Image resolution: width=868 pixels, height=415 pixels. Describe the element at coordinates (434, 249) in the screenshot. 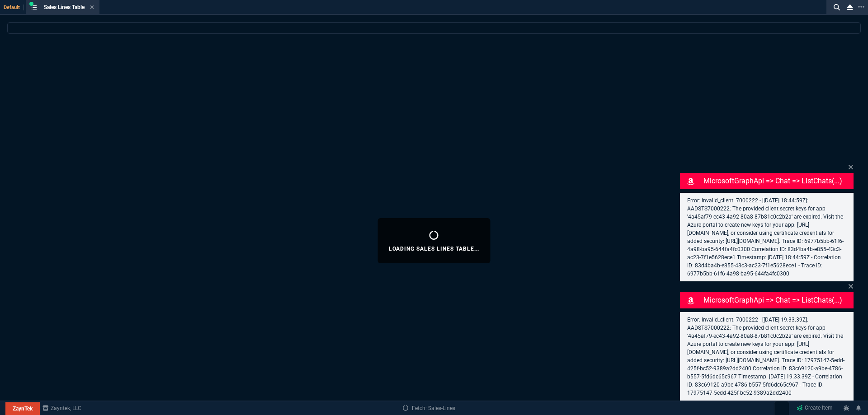

I see `p: Loading Sales Lines Table...` at that location.